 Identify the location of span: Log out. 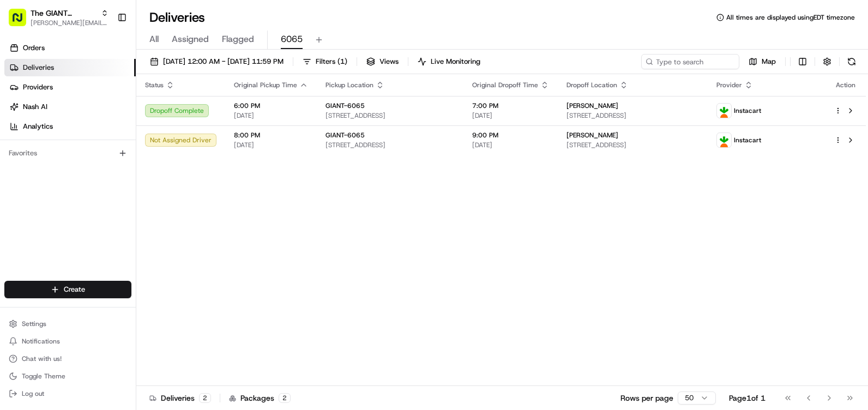
(33, 394).